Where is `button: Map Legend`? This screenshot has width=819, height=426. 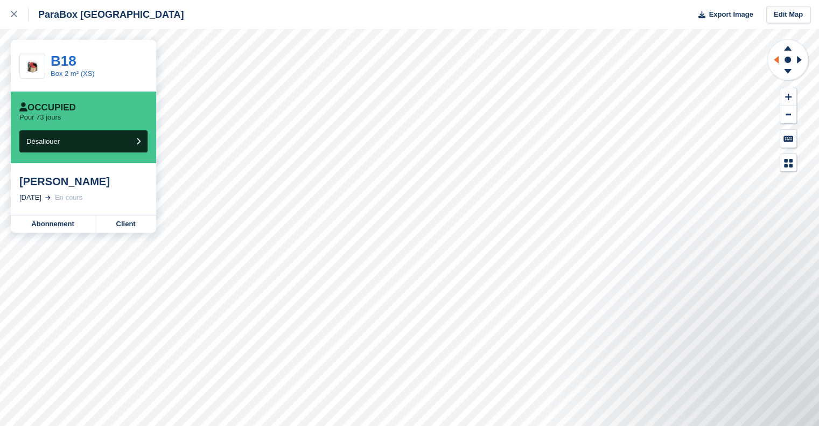
button: Map Legend is located at coordinates (788, 163).